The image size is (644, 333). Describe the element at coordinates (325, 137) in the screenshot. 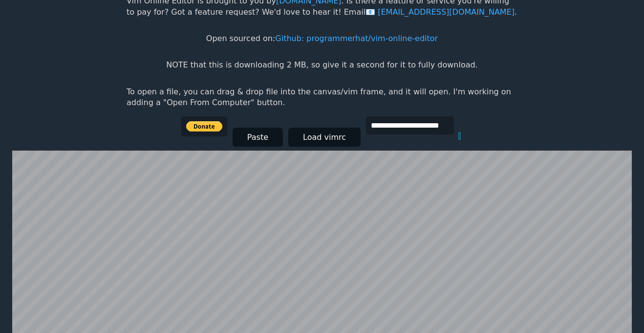

I see `button: Load vimrc` at that location.